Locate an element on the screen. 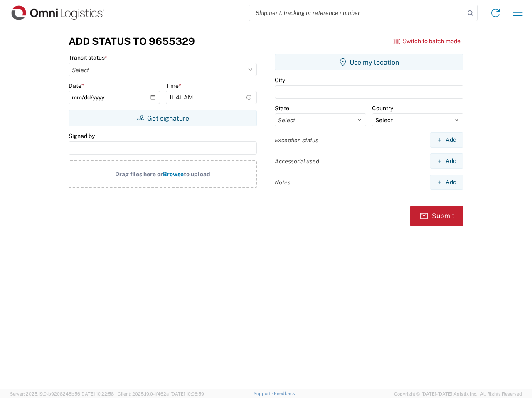 The width and height of the screenshot is (532, 398). label: Exception status is located at coordinates (296, 141).